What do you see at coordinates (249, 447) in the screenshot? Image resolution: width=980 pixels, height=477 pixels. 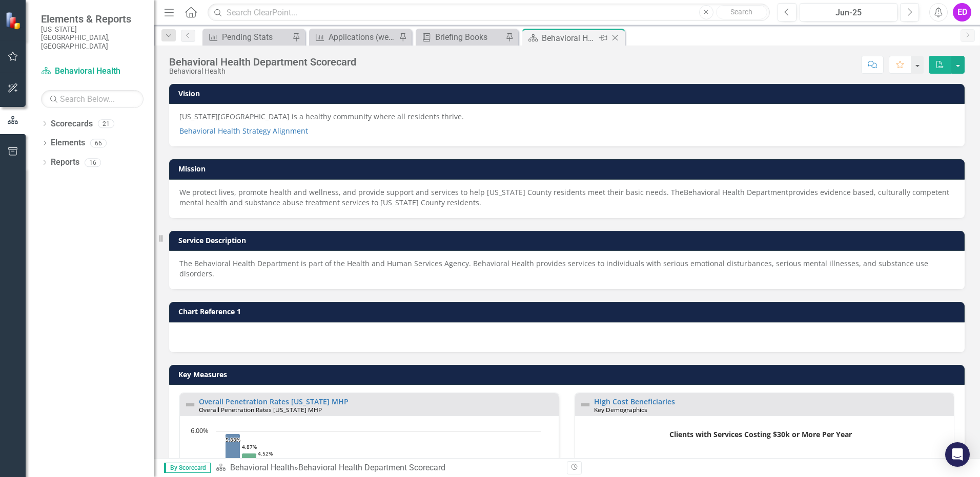 I see `text: 4.87%` at bounding box center [249, 447].